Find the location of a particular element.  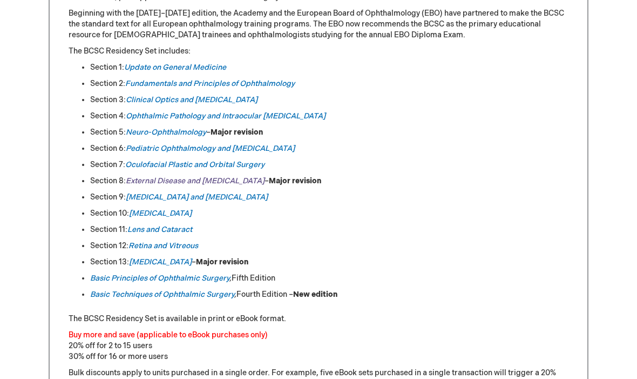

font: Buy more and save (applicable to eBook purchases only) is located at coordinates (168, 334).